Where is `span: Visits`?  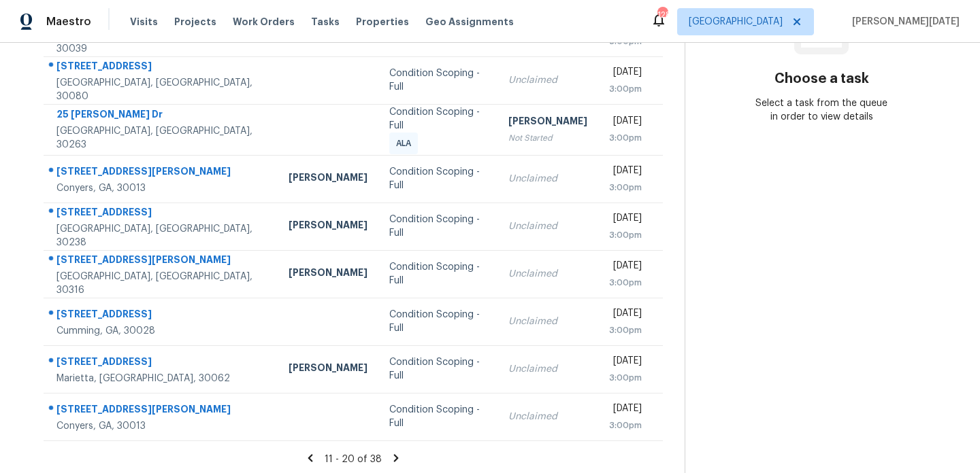 span: Visits is located at coordinates (143, 22).